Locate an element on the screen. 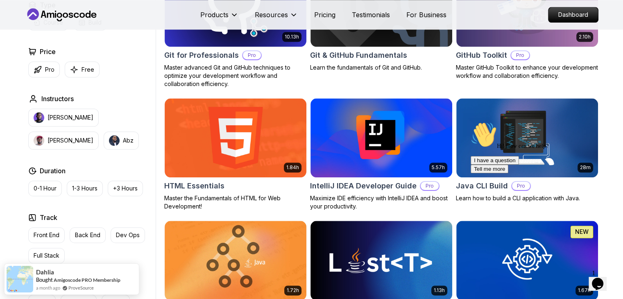 The width and height of the screenshot is (623, 299). button: Full Stack is located at coordinates (46, 256).